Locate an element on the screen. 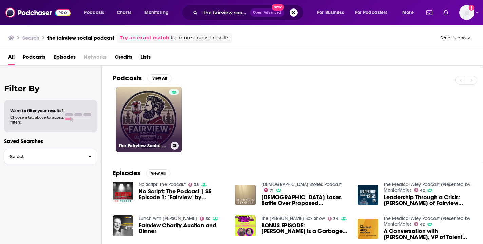 Image resolution: width=483 pixels, height=244 pixels. a: Podcasts is located at coordinates (34, 58).